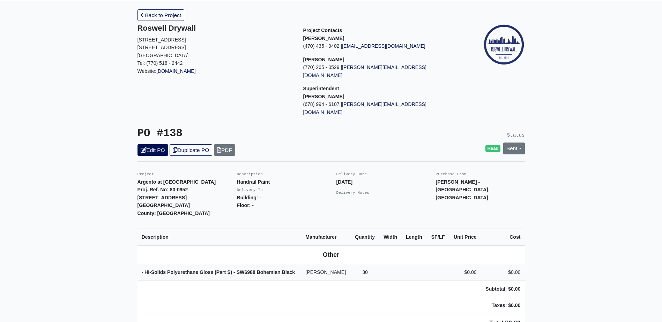 The image size is (662, 322). I want to click on h3: PO #138, so click(232, 134).